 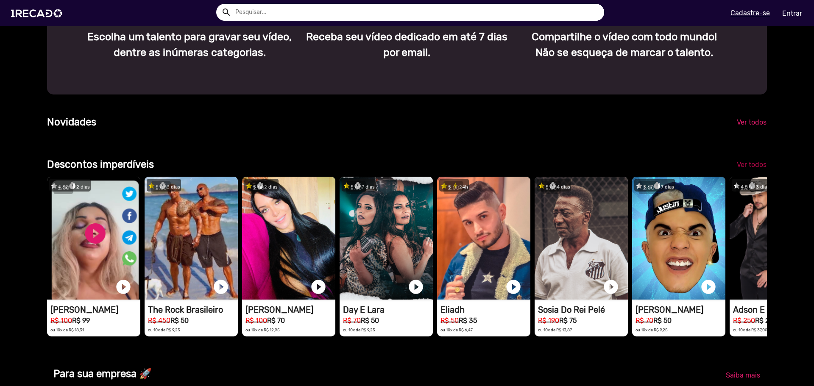 What do you see at coordinates (193, 310) in the screenshot?
I see `h1: The Rock Brasileiro` at bounding box center [193, 310].